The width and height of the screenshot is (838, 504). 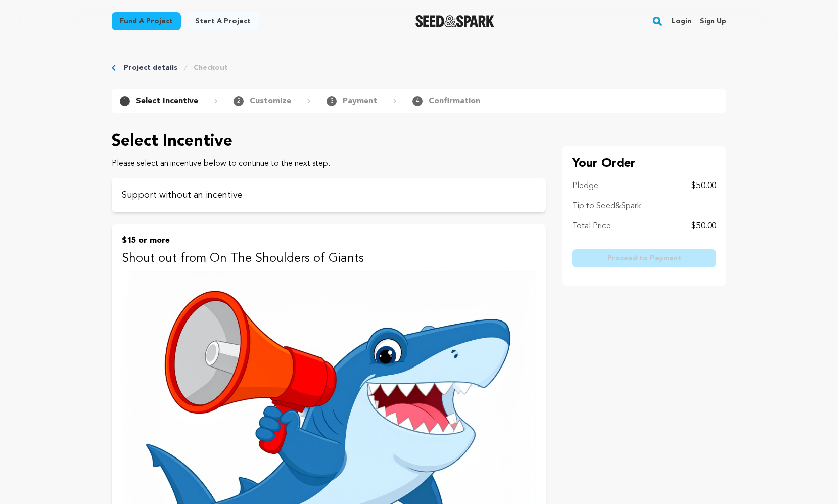 I want to click on p: Shout out from On The Shoulders of Giants, so click(x=328, y=259).